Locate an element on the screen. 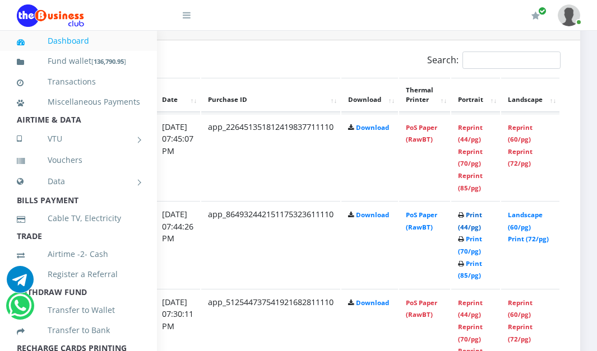  a: Print (44/pg) is located at coordinates (469, 221).